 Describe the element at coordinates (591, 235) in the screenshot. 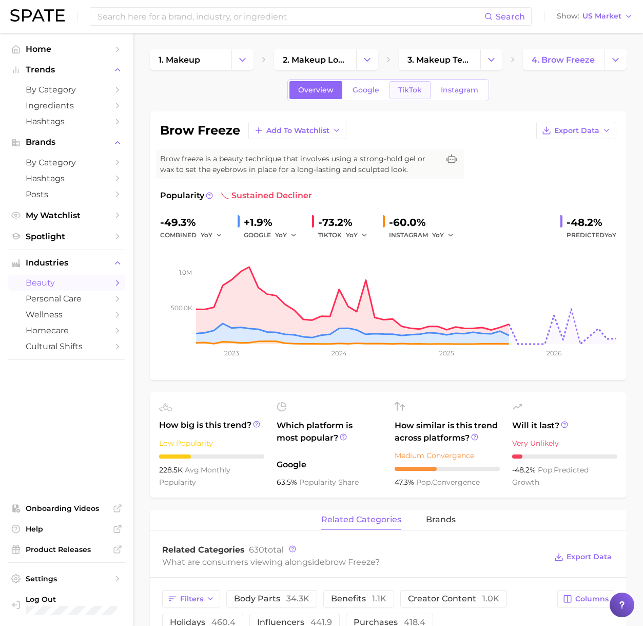

I see `span: Predicted` at that location.